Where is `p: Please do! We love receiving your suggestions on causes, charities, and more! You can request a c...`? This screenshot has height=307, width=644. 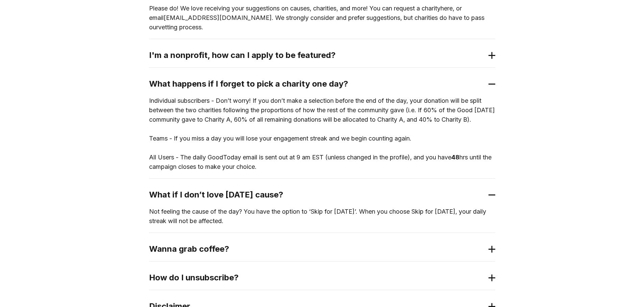
p: Please do! We love receiving your suggestions on causes, charities, and more! You can request a c... is located at coordinates (322, 18).